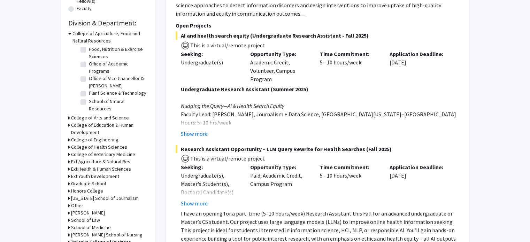  Describe the element at coordinates (232, 106) in the screenshot. I see `em: Nudging the Query—AI & Health Search Equity` at that location.